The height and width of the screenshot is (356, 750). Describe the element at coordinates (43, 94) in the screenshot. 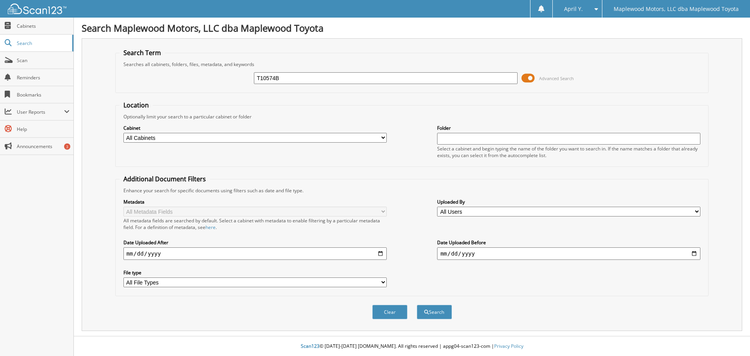

I see `span: Bookmarks` at that location.